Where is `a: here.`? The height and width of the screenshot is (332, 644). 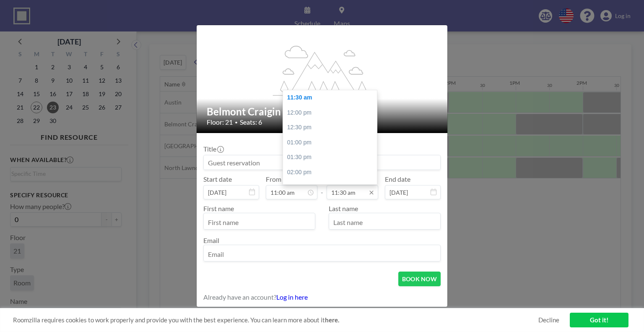
a: here. is located at coordinates (332, 320).